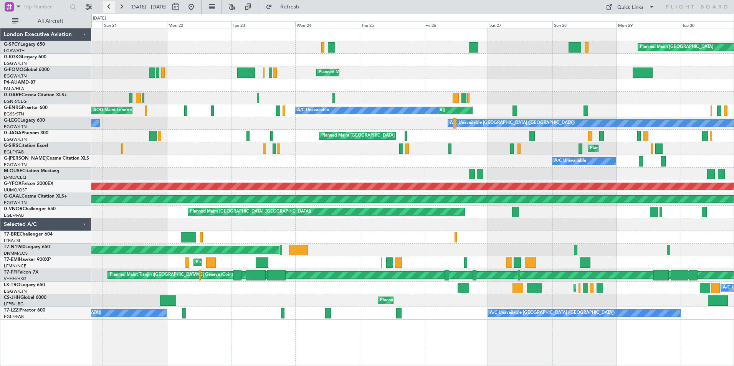 The image size is (734, 366). What do you see at coordinates (648, 25) in the screenshot?
I see `div: Mon 29` at bounding box center [648, 25].